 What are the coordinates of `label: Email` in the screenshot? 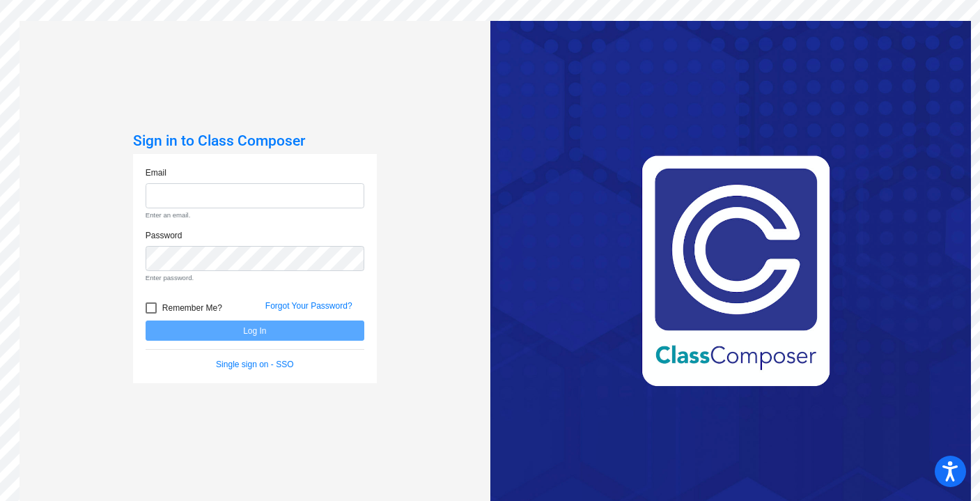 It's located at (156, 173).